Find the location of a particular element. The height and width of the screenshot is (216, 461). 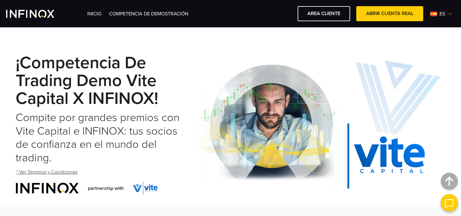

img: open convrs live chat is located at coordinates (449, 203).